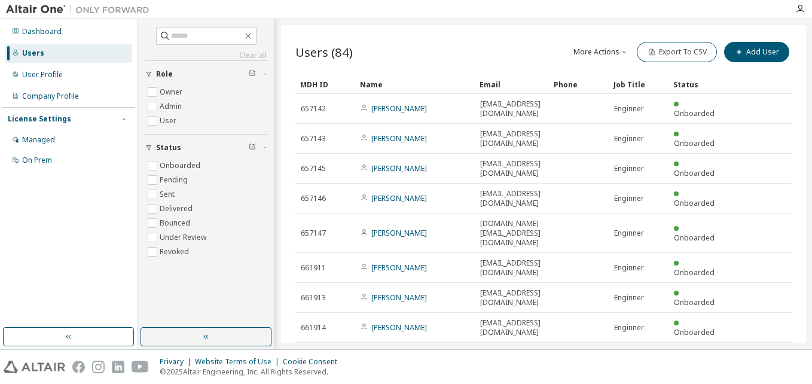 The width and height of the screenshot is (812, 384). What do you see at coordinates (175, 252) in the screenshot?
I see `label: Revoked` at bounding box center [175, 252].